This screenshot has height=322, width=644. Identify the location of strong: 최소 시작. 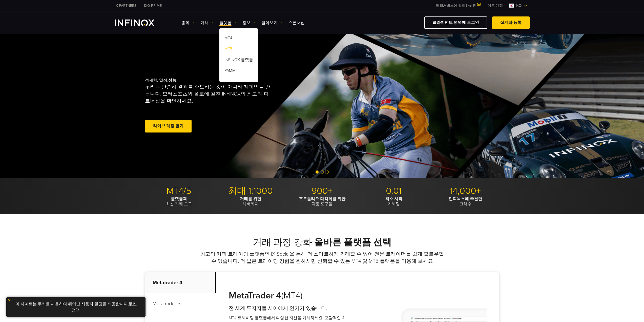
(394, 199).